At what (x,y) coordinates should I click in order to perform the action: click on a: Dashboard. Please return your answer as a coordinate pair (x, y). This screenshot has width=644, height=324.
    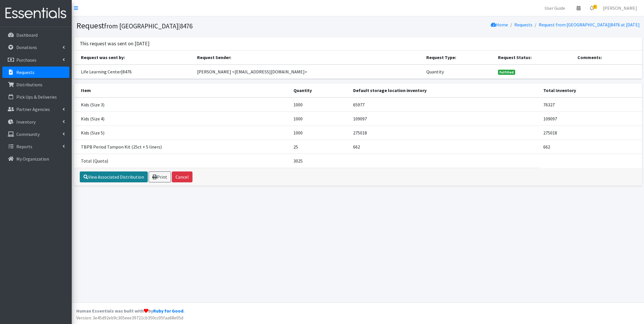
    Looking at the image, I should click on (36, 35).